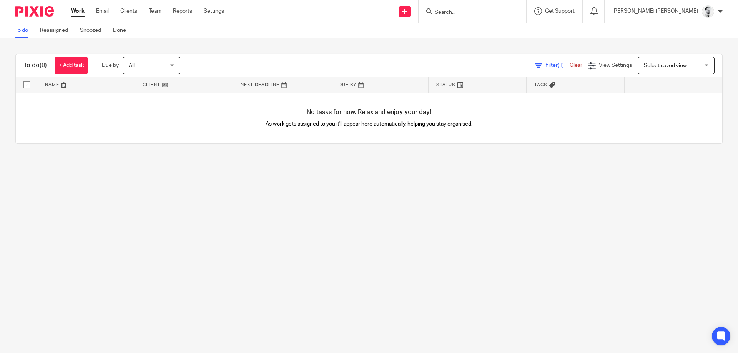 Image resolution: width=738 pixels, height=353 pixels. I want to click on a: Reassigned, so click(57, 30).